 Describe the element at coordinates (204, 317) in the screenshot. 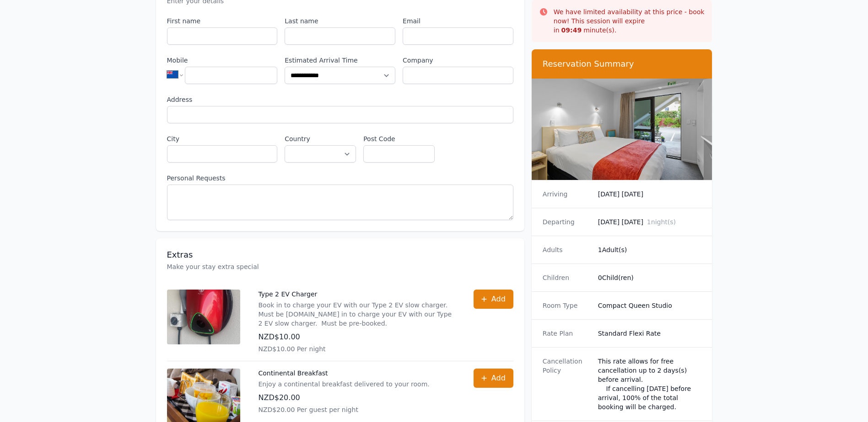

I see `img: Type 2 EV Charger` at that location.